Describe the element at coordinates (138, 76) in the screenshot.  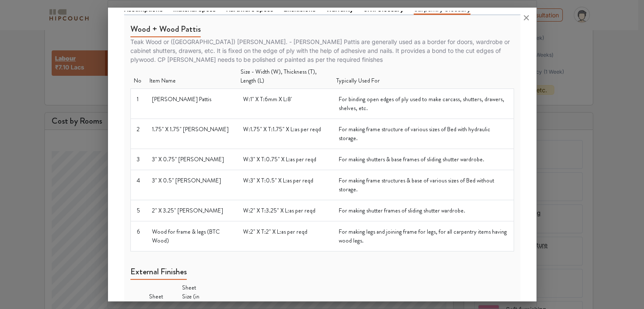
I see `th: No` at that location.